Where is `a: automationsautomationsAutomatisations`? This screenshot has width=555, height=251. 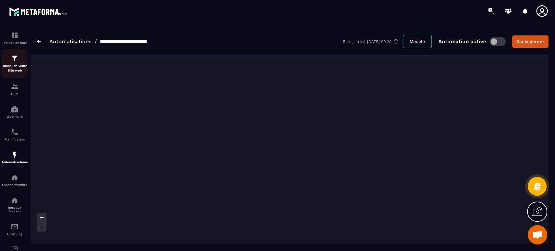
a: automationsautomationsAutomatisations is located at coordinates (15, 157).